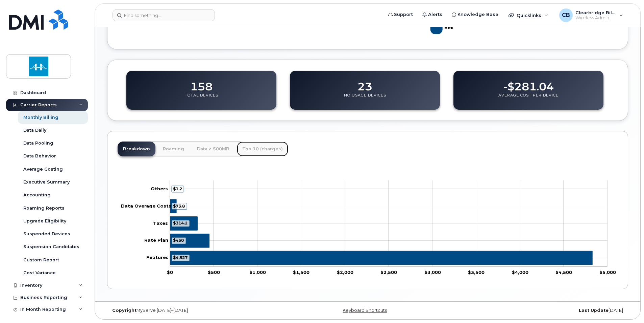 This screenshot has width=644, height=323. Describe the element at coordinates (201, 83) in the screenshot. I see `dd: 158` at that location.